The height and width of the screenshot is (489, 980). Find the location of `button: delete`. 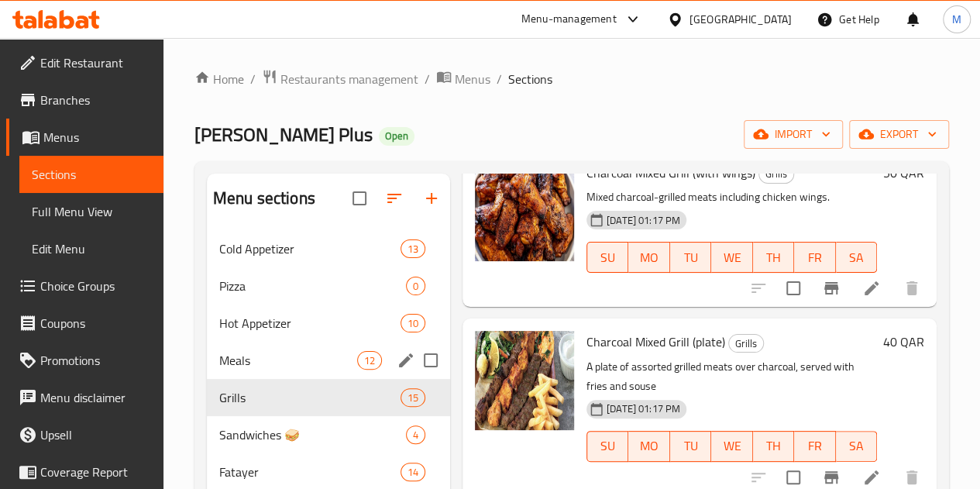

button: delete is located at coordinates (911, 288).